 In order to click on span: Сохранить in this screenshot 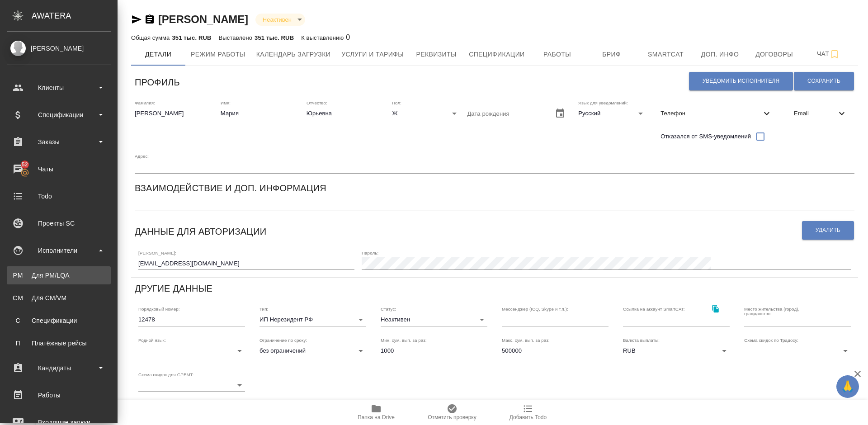, I will do `click(824, 81)`.